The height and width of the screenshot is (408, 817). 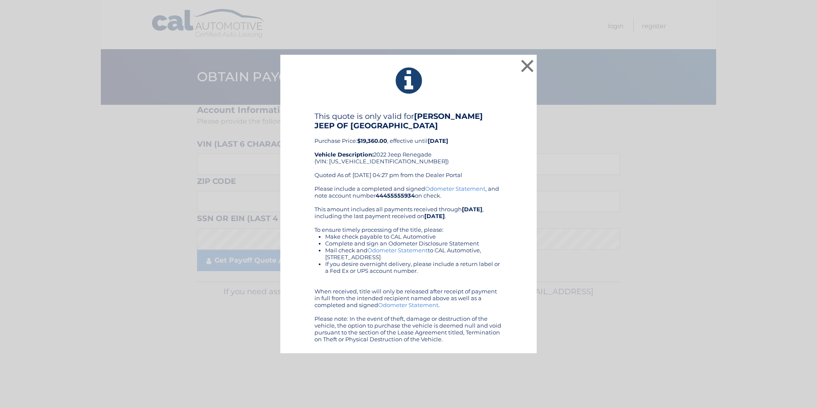 I want to click on li: Complete and sign an Odometer Disclosure Statement, so click(x=414, y=243).